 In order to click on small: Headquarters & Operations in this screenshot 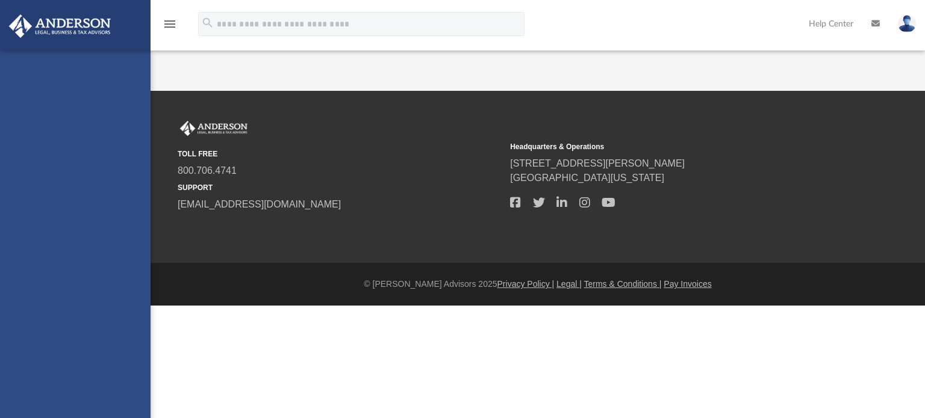, I will do `click(672, 147)`.